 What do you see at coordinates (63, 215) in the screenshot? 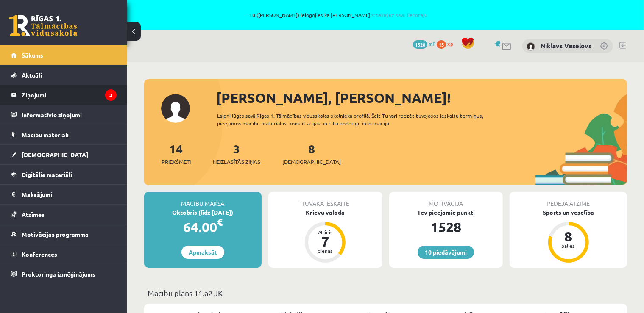
I see `a: Atzīmes` at bounding box center [63, 215].